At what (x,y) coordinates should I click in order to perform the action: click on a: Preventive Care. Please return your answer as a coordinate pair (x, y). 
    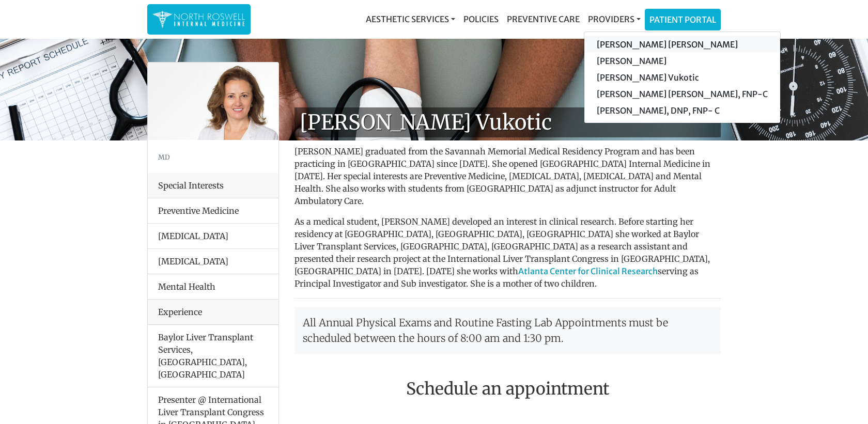
    Looking at the image, I should click on (543, 19).